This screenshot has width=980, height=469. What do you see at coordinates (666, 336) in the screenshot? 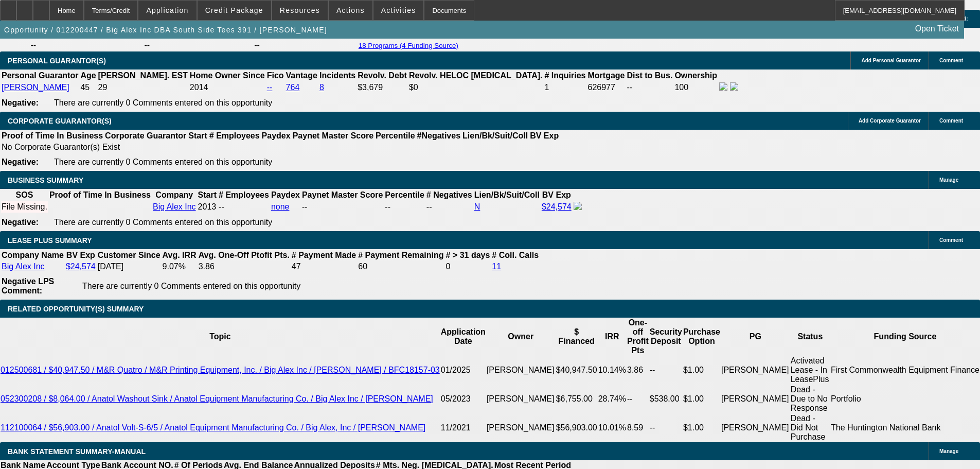
I see `th: Security Deposit` at bounding box center [666, 336].